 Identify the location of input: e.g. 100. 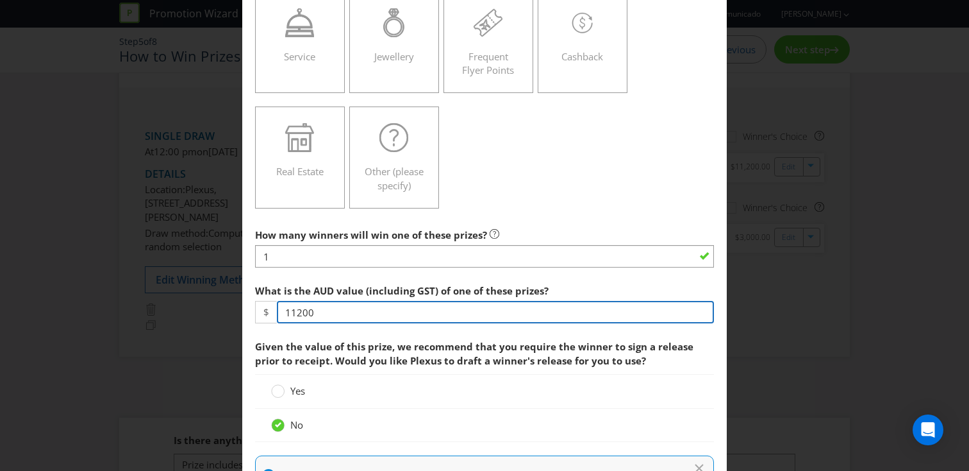
(496, 312).